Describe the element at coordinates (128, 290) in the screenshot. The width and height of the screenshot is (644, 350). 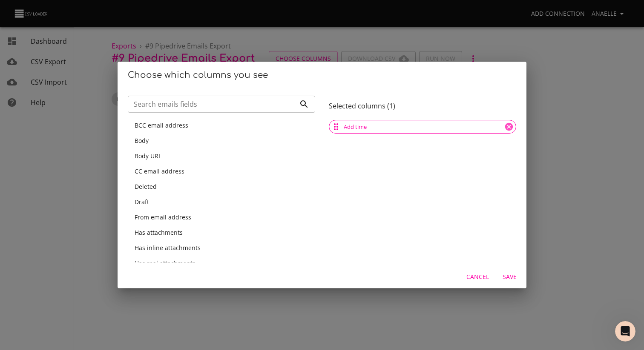
I see `span: Messages` at that location.